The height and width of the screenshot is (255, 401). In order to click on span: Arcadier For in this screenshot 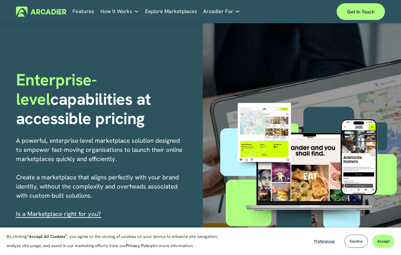, I will do `click(218, 11)`.